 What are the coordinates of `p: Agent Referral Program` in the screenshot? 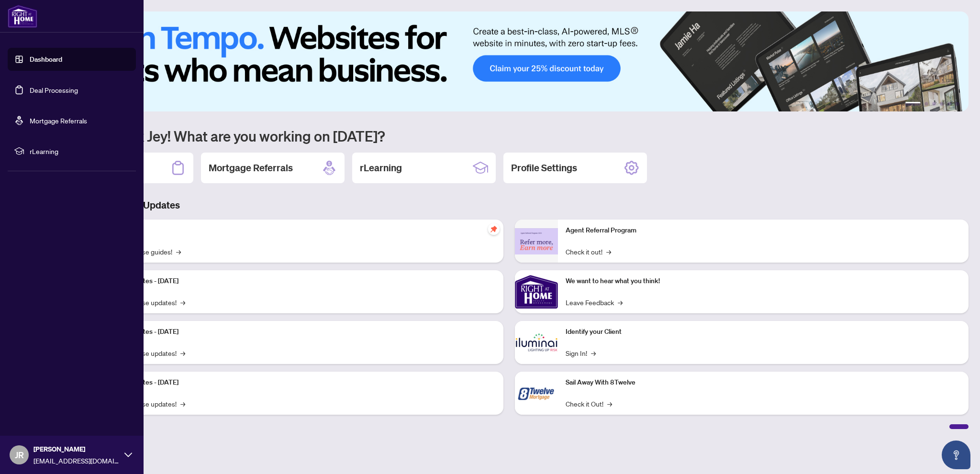 It's located at (764, 231).